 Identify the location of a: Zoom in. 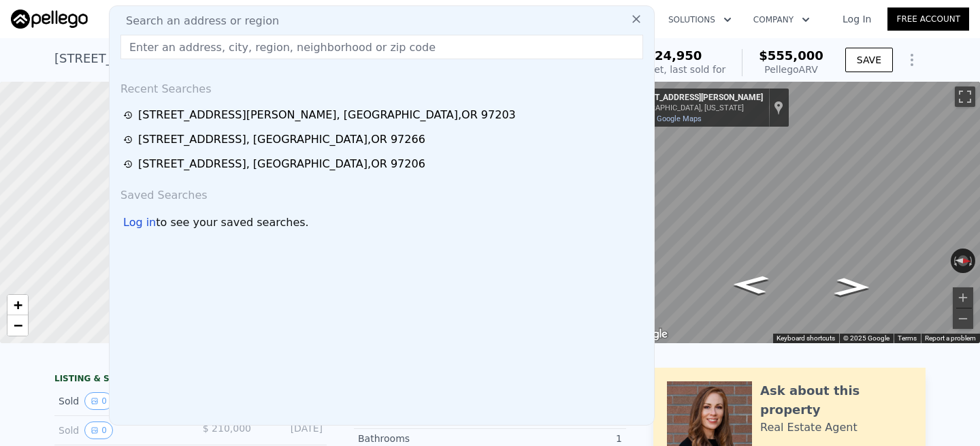
(17, 305).